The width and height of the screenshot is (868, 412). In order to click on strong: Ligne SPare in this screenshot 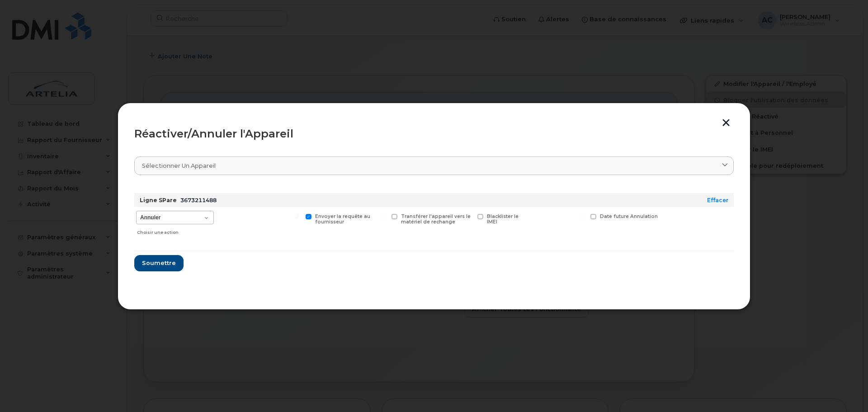, I will do `click(158, 200)`.